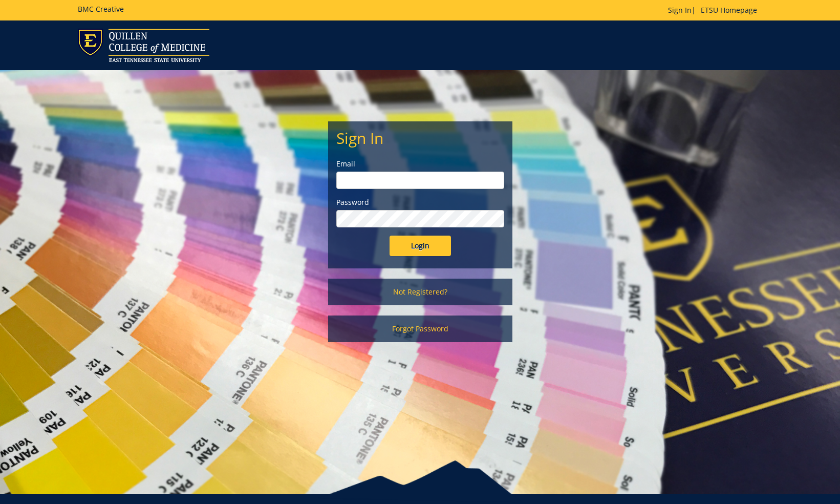 The height and width of the screenshot is (504, 840). Describe the element at coordinates (420, 246) in the screenshot. I see `input: Login` at that location.